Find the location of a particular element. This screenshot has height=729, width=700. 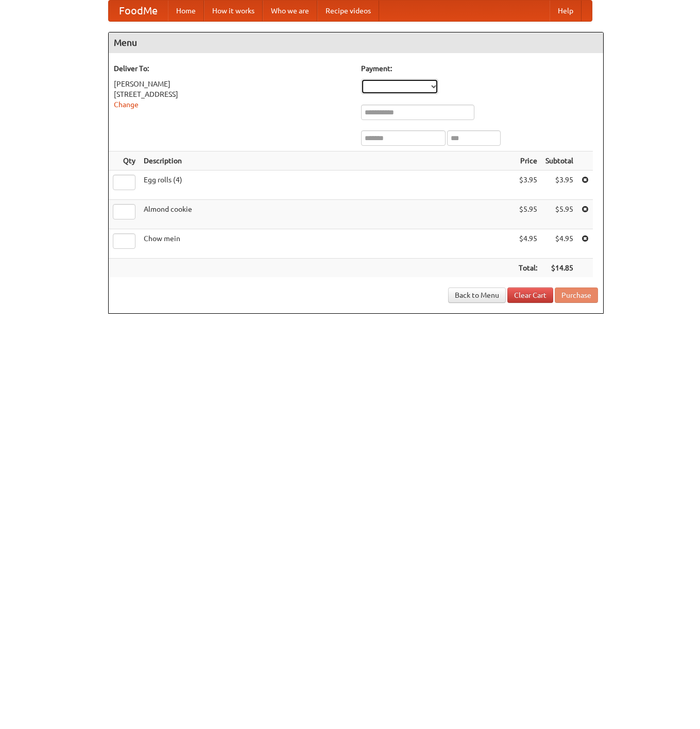

th: $14.85 is located at coordinates (559, 268).